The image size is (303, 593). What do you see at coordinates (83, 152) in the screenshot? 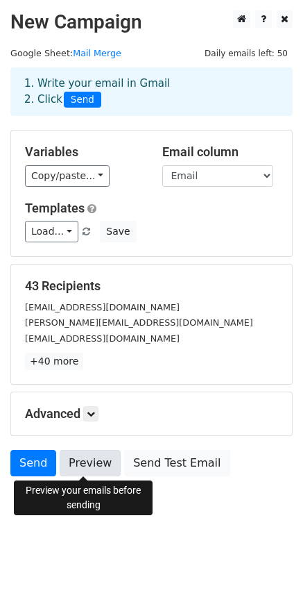
I see `h5: Variables` at bounding box center [83, 152].